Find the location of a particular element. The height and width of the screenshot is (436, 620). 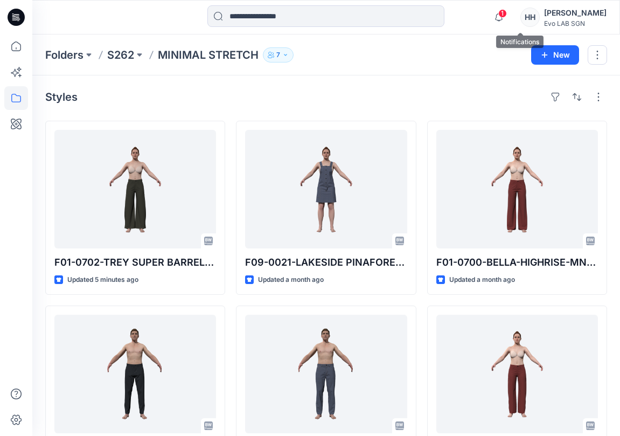

div: HH is located at coordinates (530, 17).